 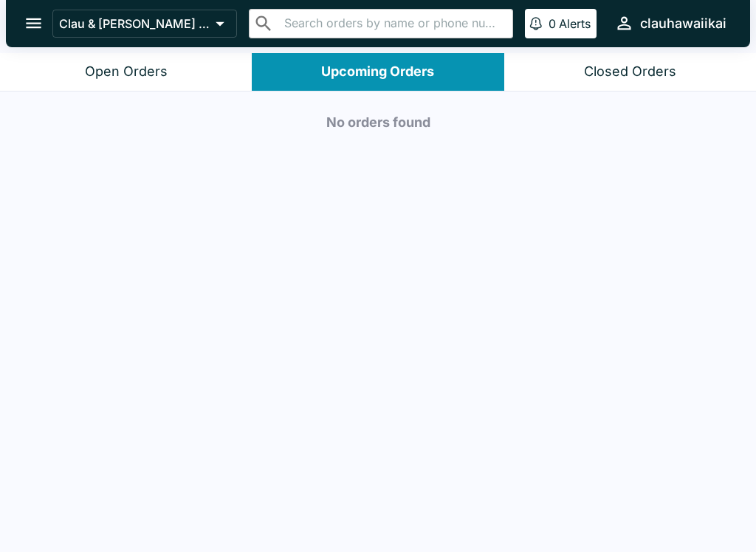 What do you see at coordinates (552, 23) in the screenshot?
I see `p: 0` at bounding box center [552, 23].